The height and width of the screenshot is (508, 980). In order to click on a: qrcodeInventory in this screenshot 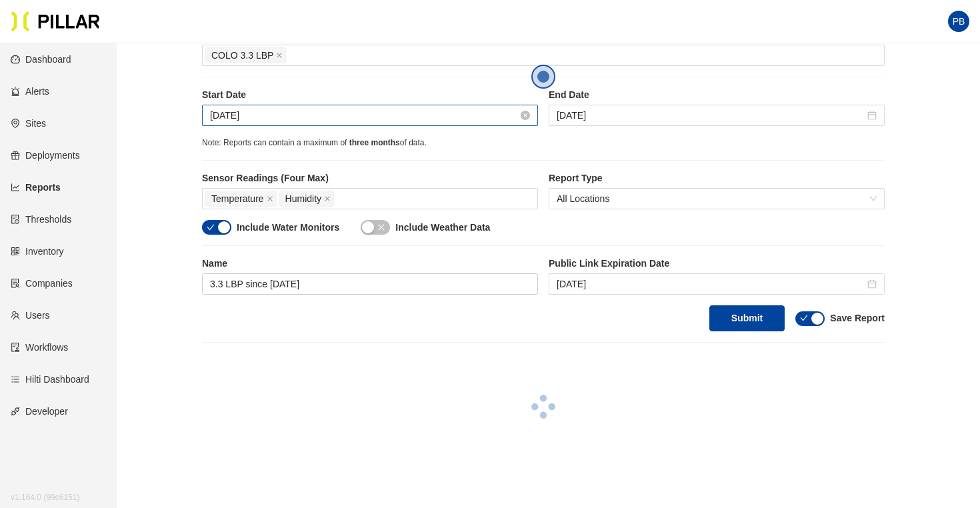, I will do `click(38, 252)`.